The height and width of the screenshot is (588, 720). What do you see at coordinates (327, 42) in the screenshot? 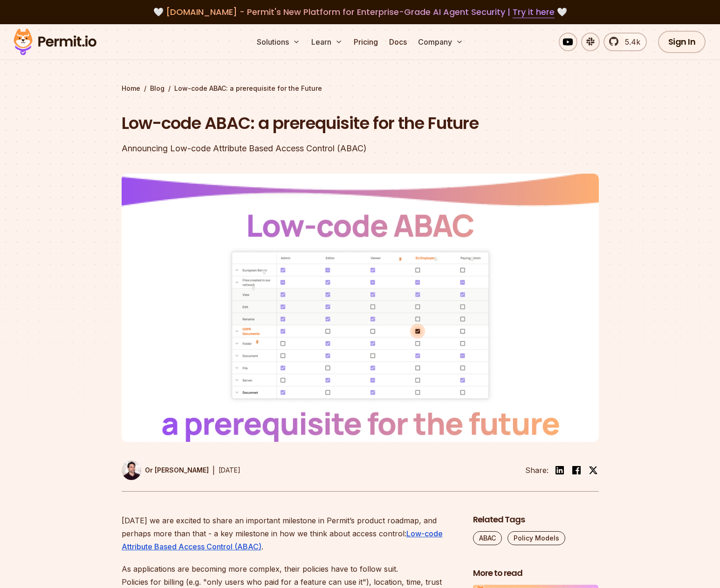
I see `button: Learn` at bounding box center [327, 42].